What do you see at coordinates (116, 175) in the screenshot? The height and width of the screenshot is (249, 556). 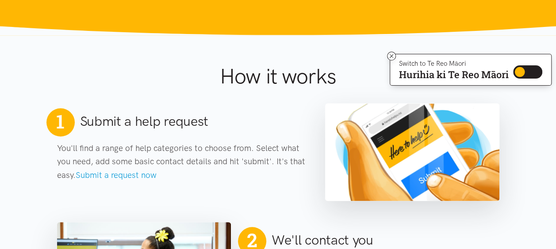 I see `a: Submit a request now` at bounding box center [116, 175].